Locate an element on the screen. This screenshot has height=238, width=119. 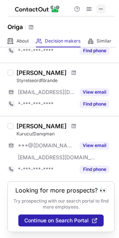
p: Try prospecting with our search portal to find more employees. is located at coordinates (61, 204).